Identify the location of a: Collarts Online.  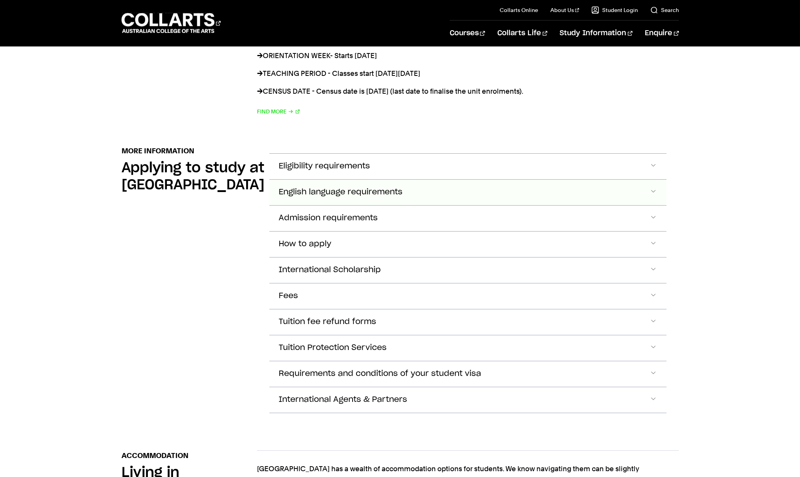
(519, 10).